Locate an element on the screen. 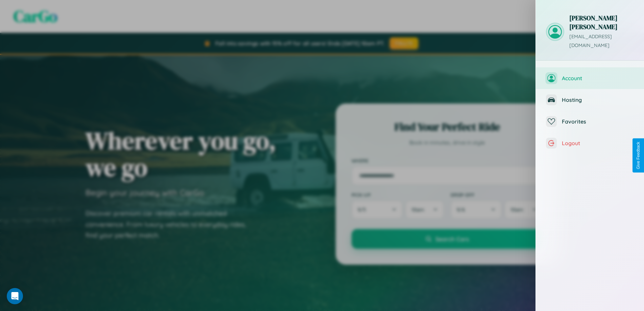 Image resolution: width=644 pixels, height=311 pixels. div: Open Intercom Messenger is located at coordinates (15, 296).